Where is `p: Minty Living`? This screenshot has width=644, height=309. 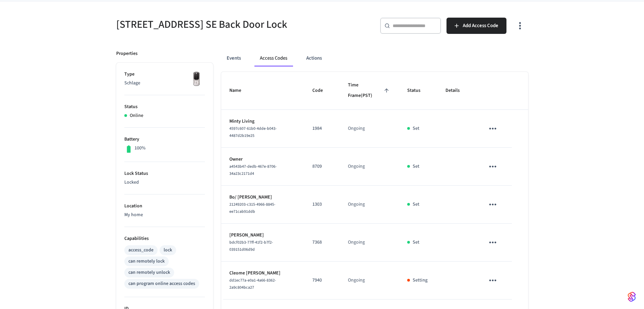 p: Minty Living is located at coordinates (263, 122).